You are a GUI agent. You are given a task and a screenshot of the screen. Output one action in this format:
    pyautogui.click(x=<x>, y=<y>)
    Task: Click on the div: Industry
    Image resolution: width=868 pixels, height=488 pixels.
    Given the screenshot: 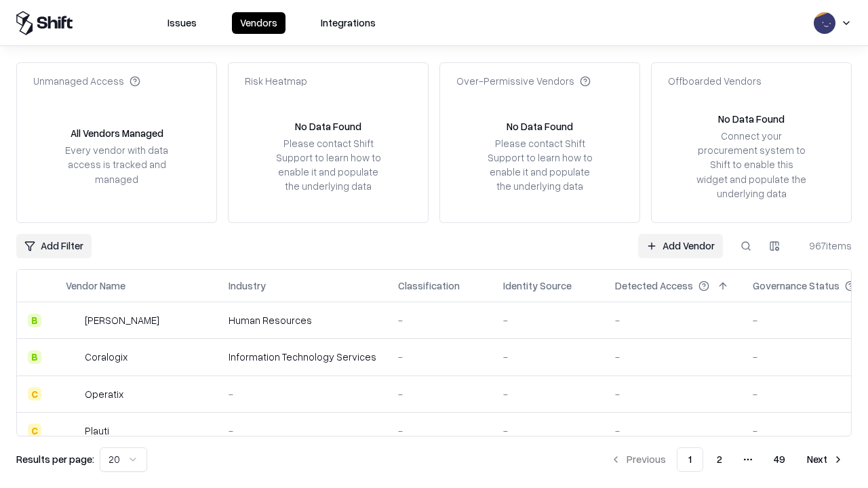 What is the action you would take?
    pyautogui.click(x=247, y=285)
    